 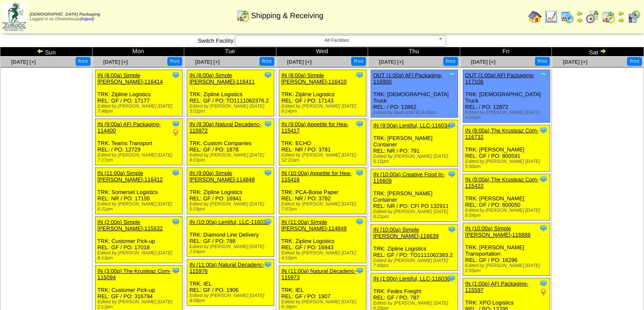 What do you see at coordinates (409, 178) in the screenshot?
I see `a: IN (10:00a) Creative Food In-116609` at bounding box center [409, 178].